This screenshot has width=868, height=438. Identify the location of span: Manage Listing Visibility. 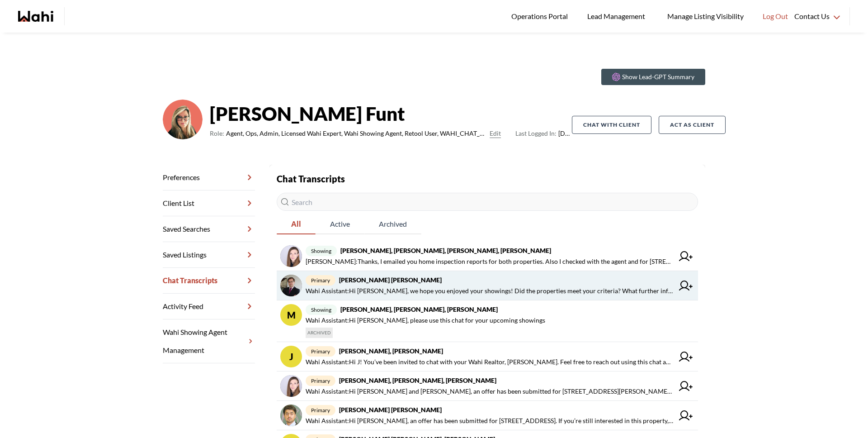
(705, 16).